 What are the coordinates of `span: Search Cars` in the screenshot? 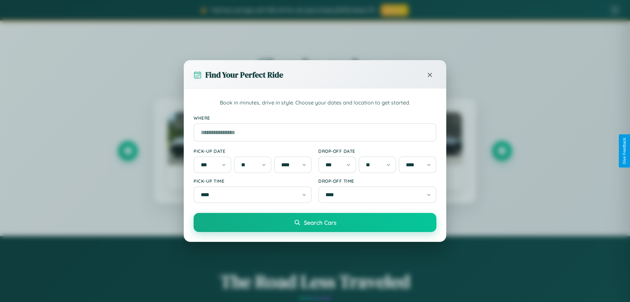 It's located at (320, 222).